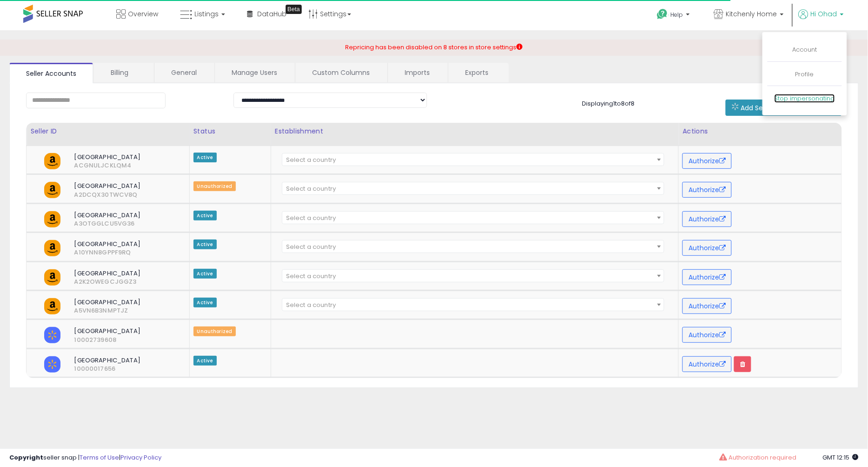 This screenshot has height=467, width=868. I want to click on span: Help, so click(677, 15).